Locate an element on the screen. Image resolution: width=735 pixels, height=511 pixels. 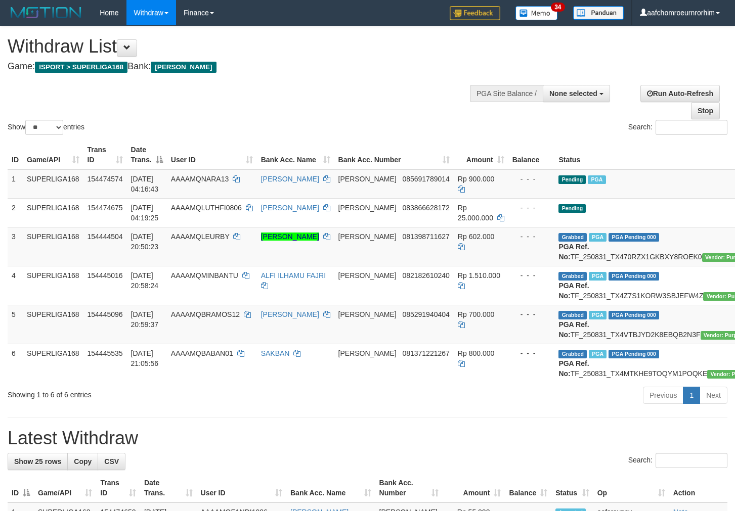
a: Previous is located at coordinates (663, 395).